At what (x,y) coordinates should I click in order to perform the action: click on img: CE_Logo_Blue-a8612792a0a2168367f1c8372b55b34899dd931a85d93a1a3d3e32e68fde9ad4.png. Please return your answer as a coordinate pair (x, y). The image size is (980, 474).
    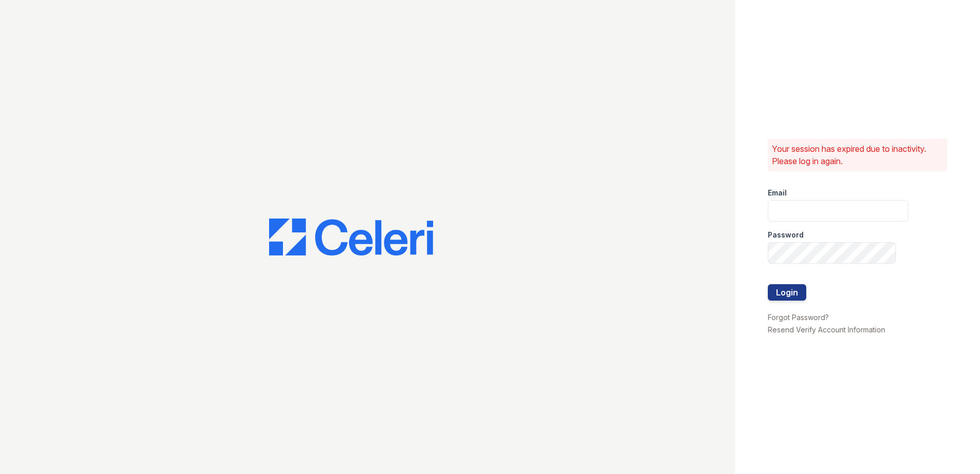
    Looking at the image, I should click on (351, 237).